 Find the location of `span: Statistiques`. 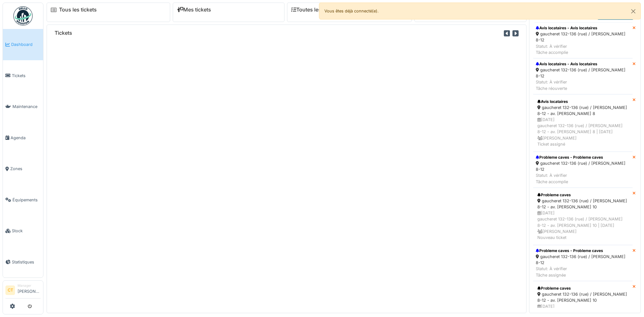

span: Statistiques is located at coordinates (26, 262).